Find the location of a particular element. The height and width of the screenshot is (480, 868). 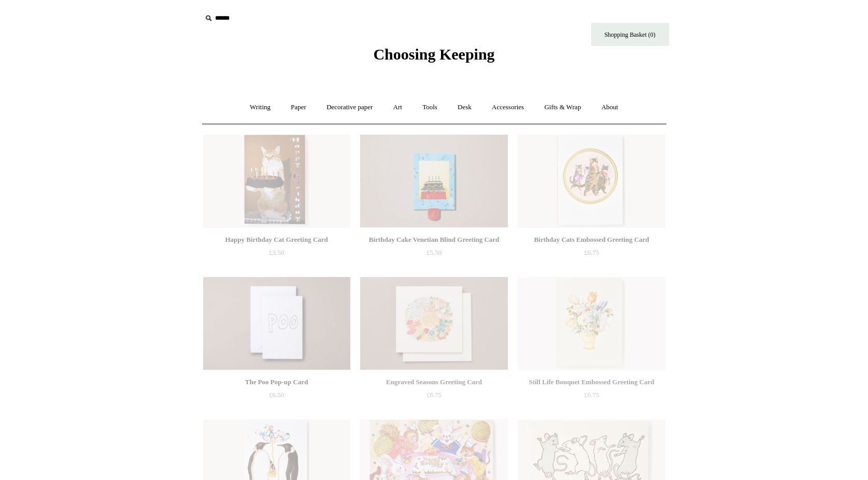

a: Still Life Bouquet Embossed Greeting Card Still Life Bouquet Embossed Greeting Card is located at coordinates (592, 323).